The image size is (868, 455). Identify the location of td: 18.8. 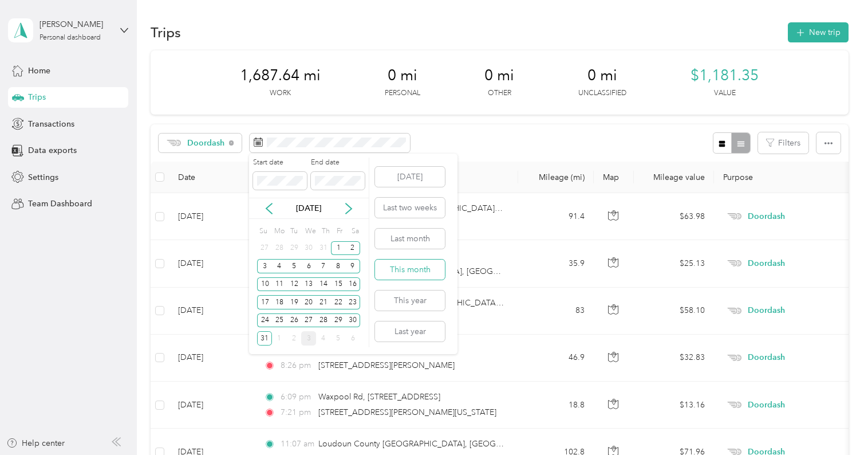
(556, 405).